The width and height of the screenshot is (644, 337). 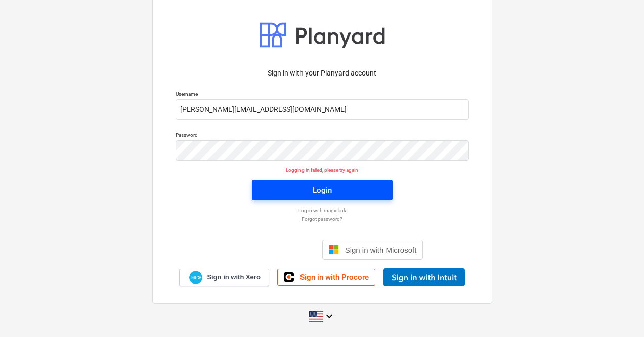 What do you see at coordinates (322, 210) in the screenshot?
I see `a: Log in with magic link` at bounding box center [322, 210].